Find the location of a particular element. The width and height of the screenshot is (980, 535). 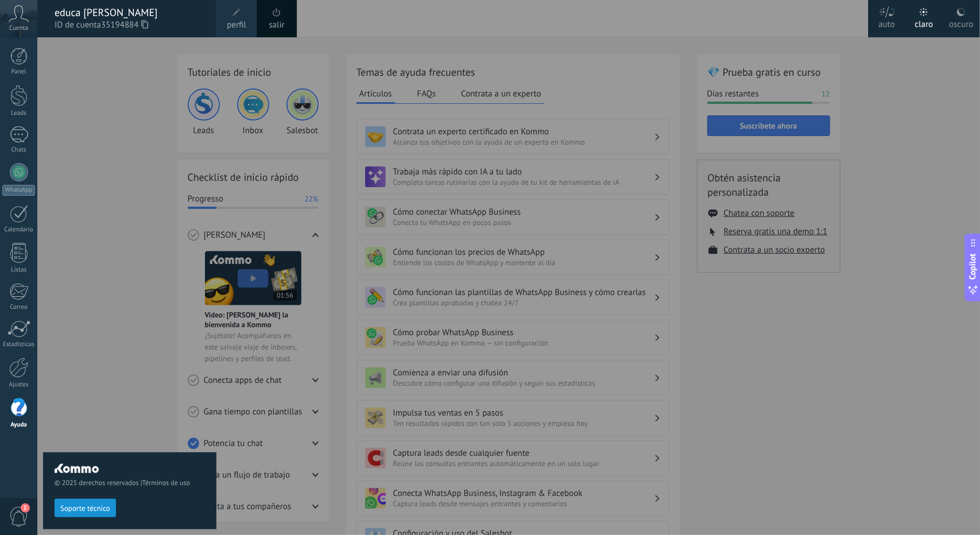

span: © 2025 derechos reservados | is located at coordinates (130, 483).